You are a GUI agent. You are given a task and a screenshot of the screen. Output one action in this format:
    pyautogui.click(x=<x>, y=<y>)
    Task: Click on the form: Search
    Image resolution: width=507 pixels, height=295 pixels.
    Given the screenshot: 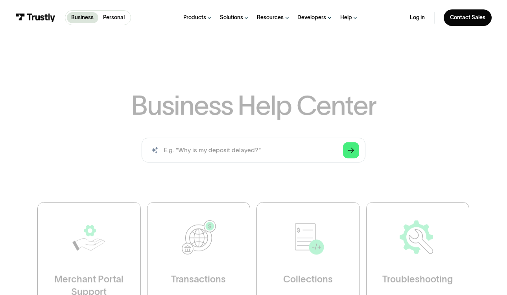 What is the action you would take?
    pyautogui.click(x=253, y=150)
    